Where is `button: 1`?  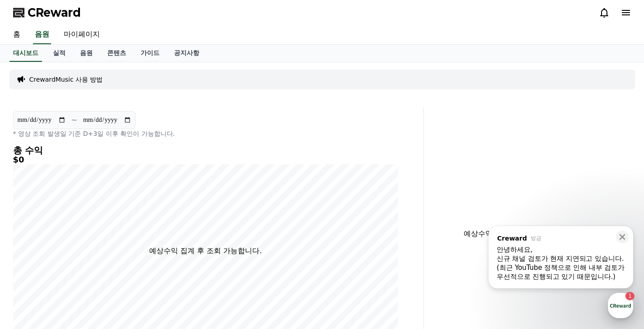 button: 1 is located at coordinates (16, 14).